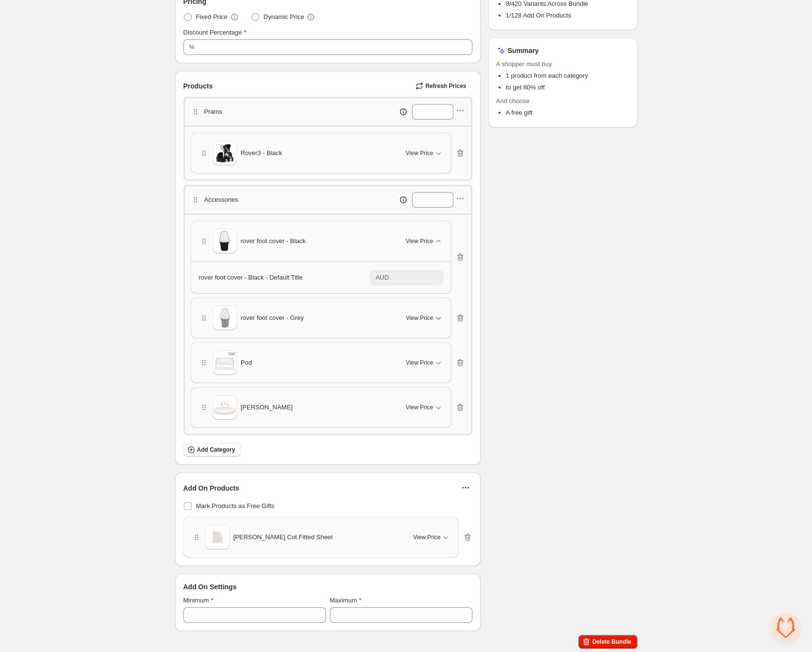 The width and height of the screenshot is (812, 652). What do you see at coordinates (608, 642) in the screenshot?
I see `button: Delete Bundle` at bounding box center [608, 642].